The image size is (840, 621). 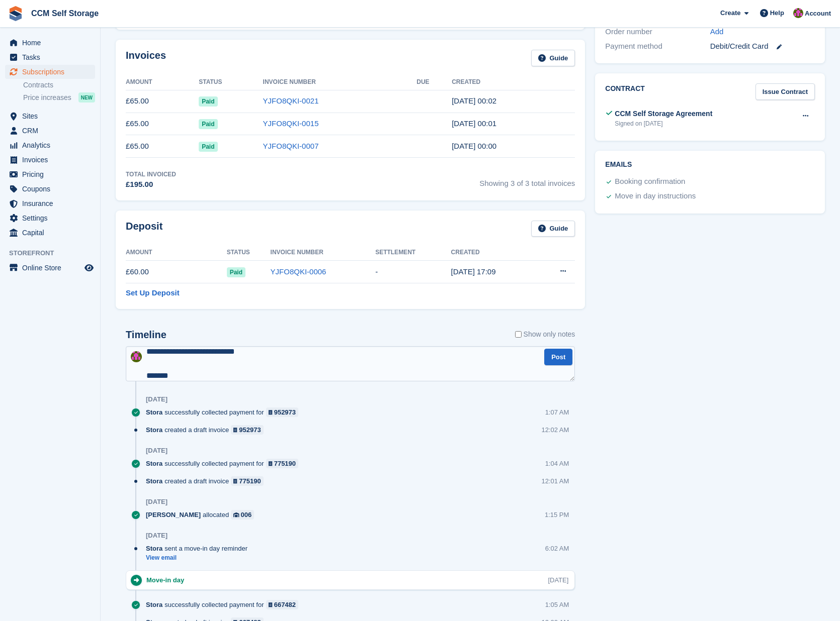 I want to click on th: Status, so click(x=249, y=252).